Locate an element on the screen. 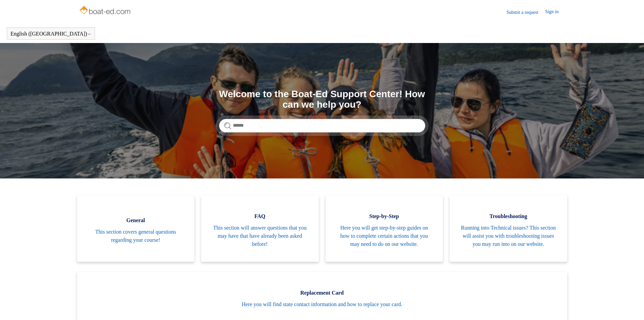 This screenshot has width=644, height=320. span: FAQ is located at coordinates (260, 216).